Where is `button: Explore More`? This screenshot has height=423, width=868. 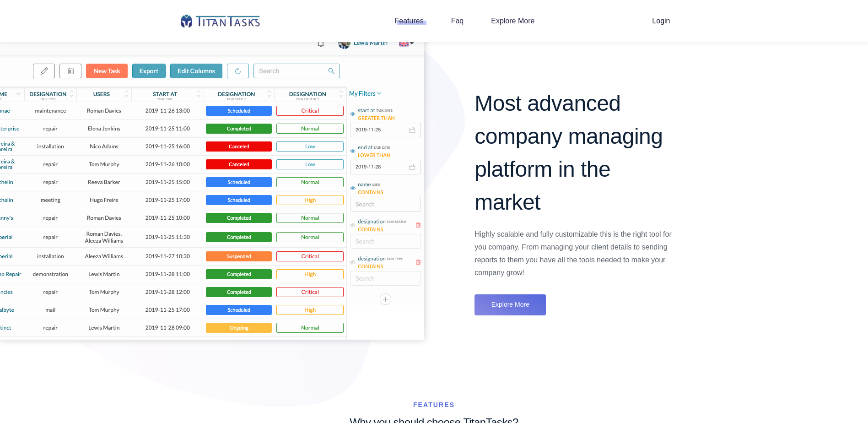
button: Explore More is located at coordinates (511, 305).